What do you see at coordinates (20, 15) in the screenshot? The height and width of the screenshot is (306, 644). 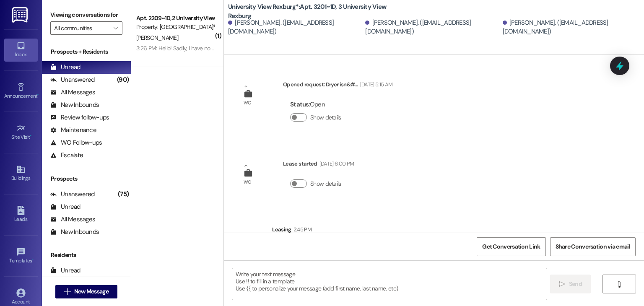 I see `img: ResiDesk Logo` at bounding box center [20, 15].